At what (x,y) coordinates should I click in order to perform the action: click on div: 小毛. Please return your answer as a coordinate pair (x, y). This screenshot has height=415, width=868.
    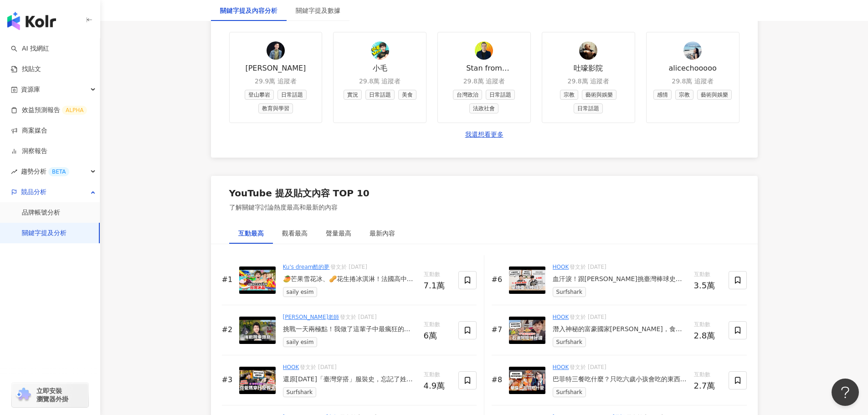
    Looking at the image, I should click on (380, 68).